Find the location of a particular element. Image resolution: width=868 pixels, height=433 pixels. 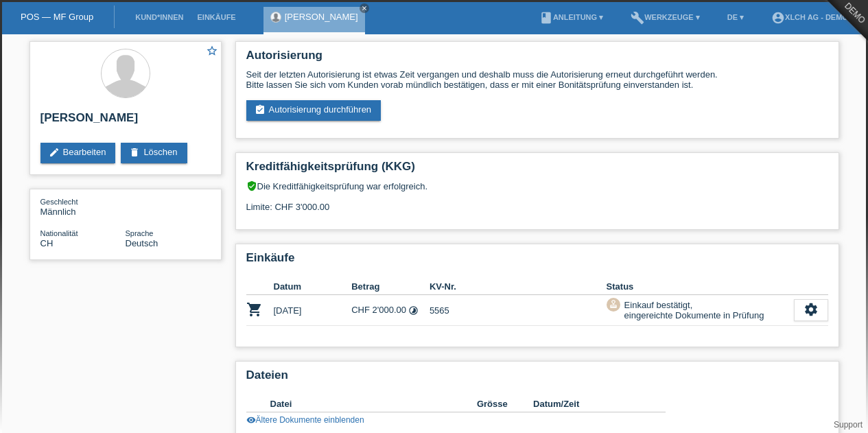

h2: Dateien is located at coordinates (537, 379).